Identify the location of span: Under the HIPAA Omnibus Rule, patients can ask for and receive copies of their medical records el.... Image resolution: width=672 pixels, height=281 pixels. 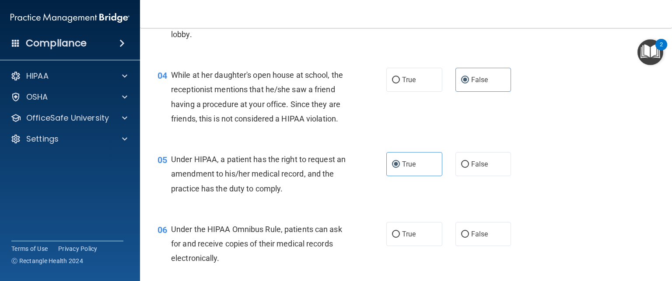
(256, 244).